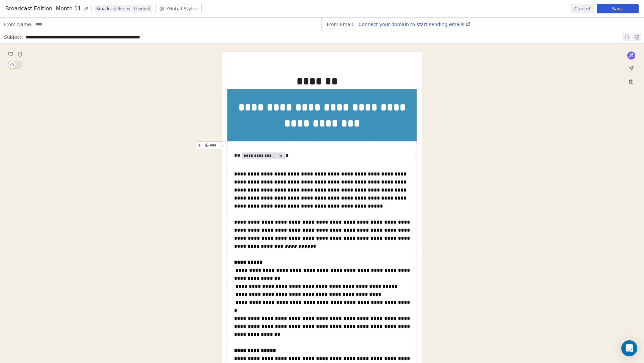 The height and width of the screenshot is (363, 644). I want to click on span: From Email:, so click(341, 25).